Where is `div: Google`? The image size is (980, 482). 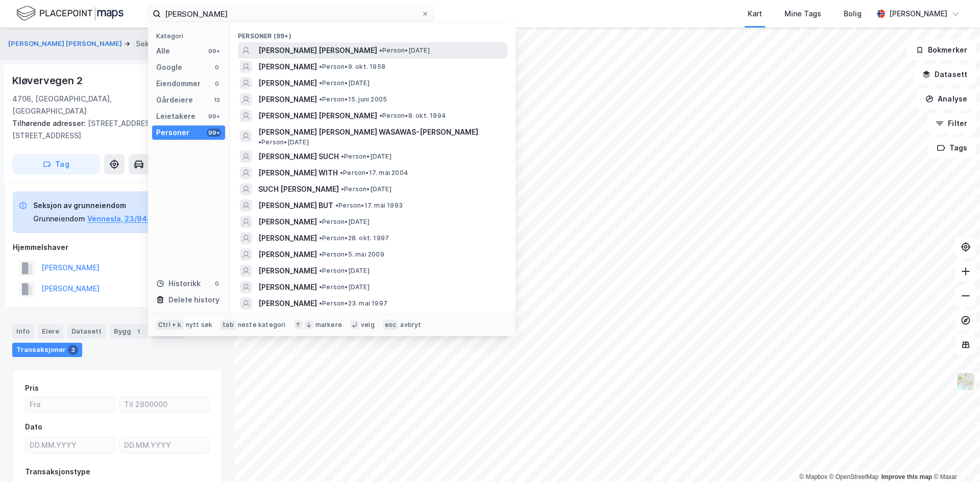
div: Google is located at coordinates (169, 68).